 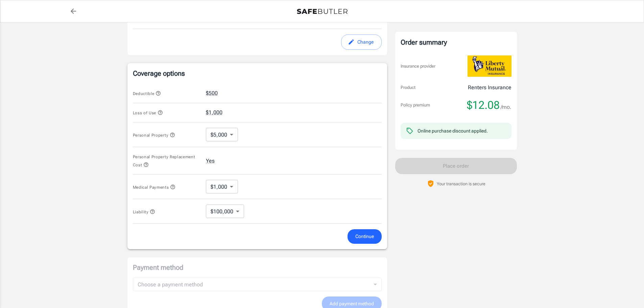 What do you see at coordinates (225, 211) in the screenshot?
I see `div: $100,000` at bounding box center [225, 211].